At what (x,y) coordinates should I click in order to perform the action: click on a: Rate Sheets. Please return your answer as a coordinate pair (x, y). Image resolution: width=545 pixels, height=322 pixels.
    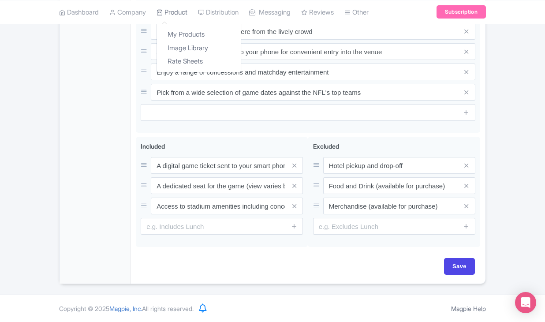
    Looking at the image, I should click on (199, 61).